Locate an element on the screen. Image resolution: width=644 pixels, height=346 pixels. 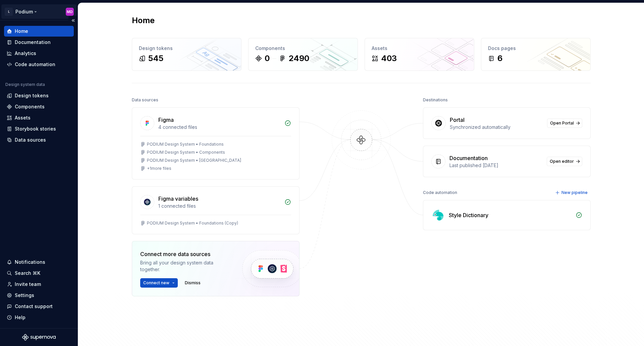
div: Connect more data sources is located at coordinates (185, 254).